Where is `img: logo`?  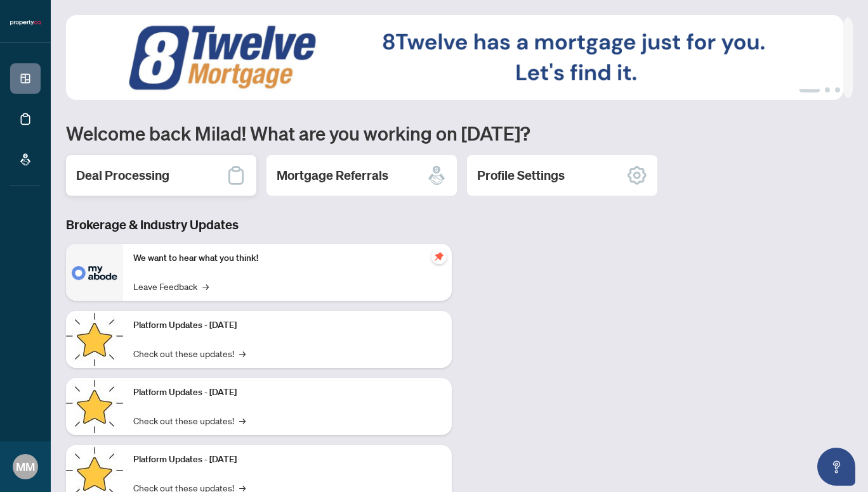
img: logo is located at coordinates (26, 23).